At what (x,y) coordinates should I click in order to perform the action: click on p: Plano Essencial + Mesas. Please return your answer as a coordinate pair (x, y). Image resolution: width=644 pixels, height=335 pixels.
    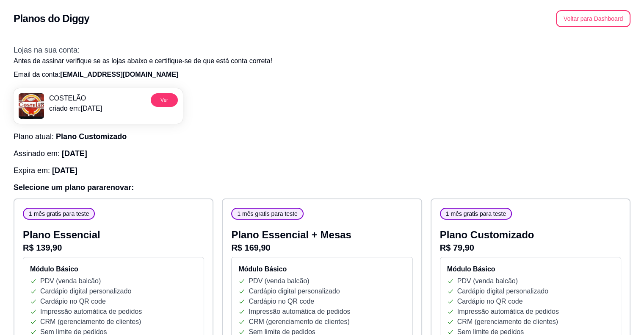
    Looking at the image, I should click on (322, 235).